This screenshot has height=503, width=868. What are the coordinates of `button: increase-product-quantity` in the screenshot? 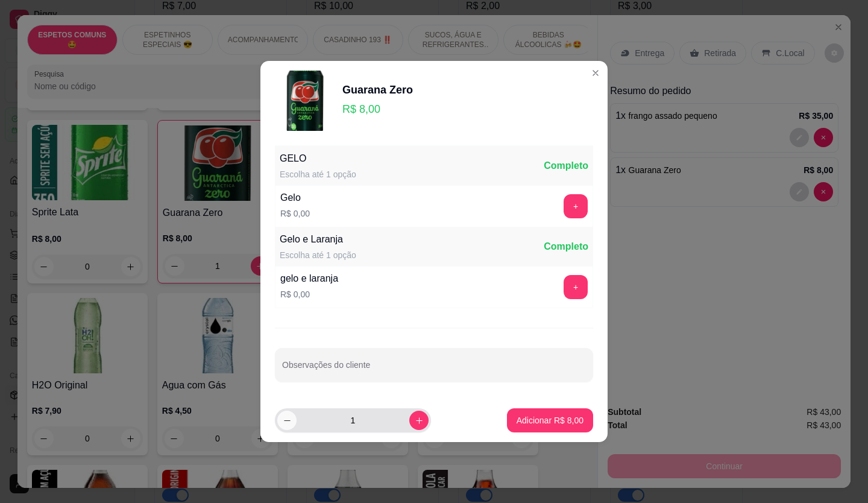 It's located at (419, 420).